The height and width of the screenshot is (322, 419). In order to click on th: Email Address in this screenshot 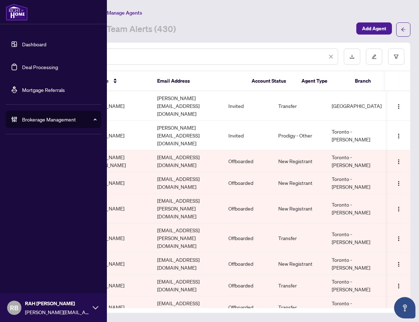, I will do `click(199, 81)`.